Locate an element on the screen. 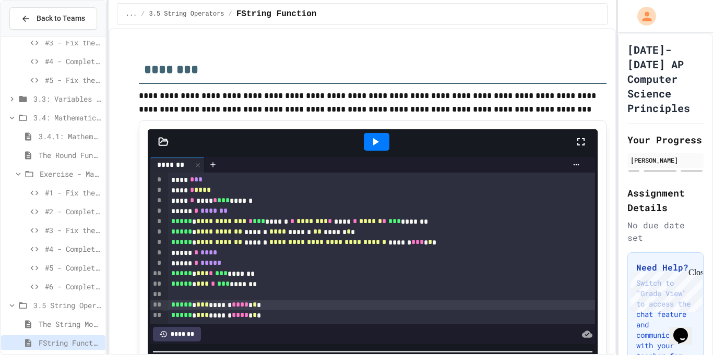  span: Exercise - Mathematical Operators is located at coordinates (70, 174).